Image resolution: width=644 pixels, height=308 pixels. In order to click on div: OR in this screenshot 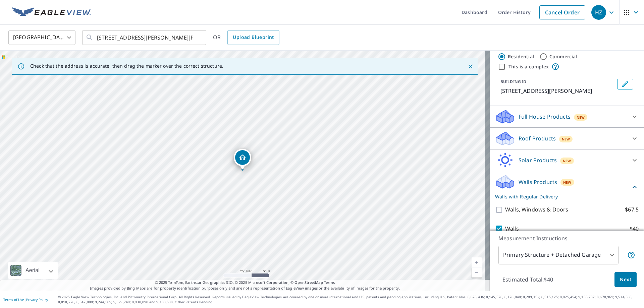, I will do `click(246, 38)`.